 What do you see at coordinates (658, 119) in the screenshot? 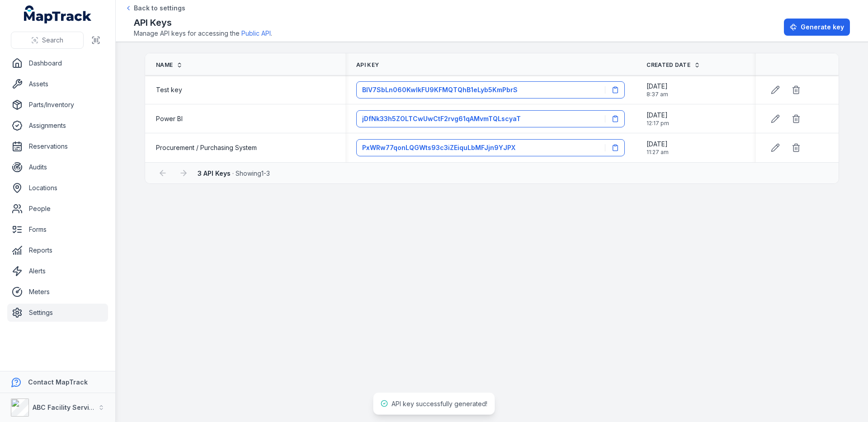
I see `time: 07/08/2025, 12:17:31 pm` at bounding box center [658, 119].